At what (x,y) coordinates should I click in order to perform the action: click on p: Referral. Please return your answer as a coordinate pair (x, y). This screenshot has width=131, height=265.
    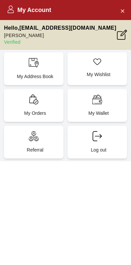
    Looking at the image, I should click on (35, 150).